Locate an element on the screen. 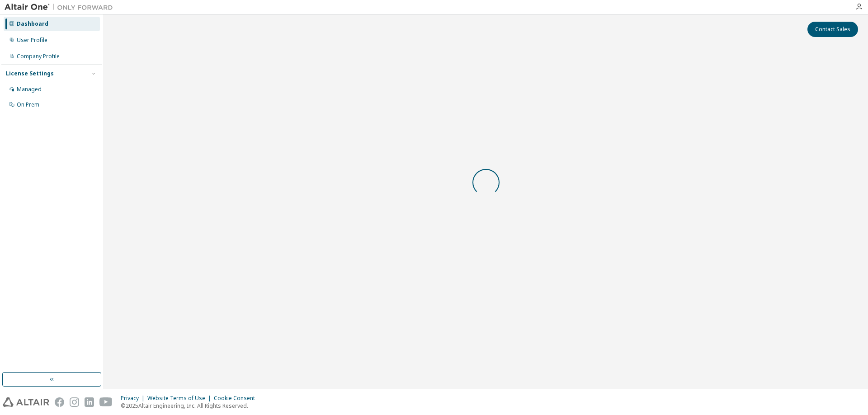 This screenshot has height=415, width=868. img: facebook.svg is located at coordinates (59, 402).